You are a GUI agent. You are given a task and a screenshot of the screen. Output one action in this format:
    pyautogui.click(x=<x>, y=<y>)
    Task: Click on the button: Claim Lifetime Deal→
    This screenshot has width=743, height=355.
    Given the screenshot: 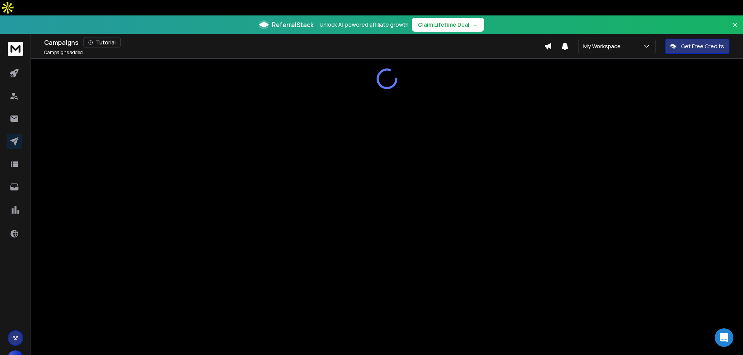 What is the action you would take?
    pyautogui.click(x=448, y=25)
    